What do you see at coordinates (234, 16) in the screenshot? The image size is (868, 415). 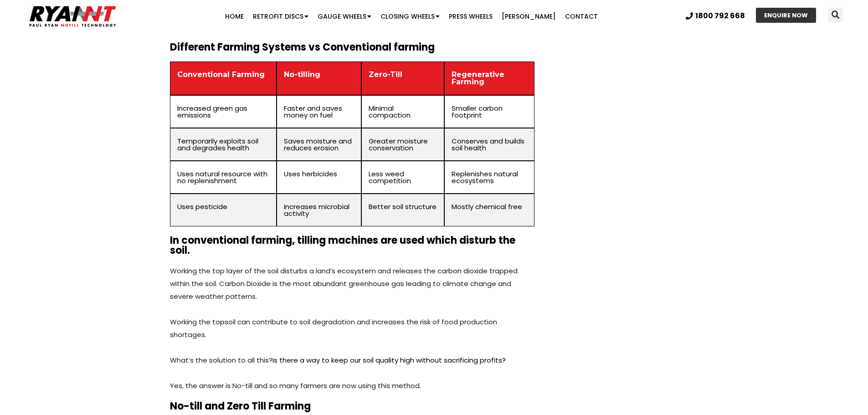 I see `a: Home` at bounding box center [234, 16].